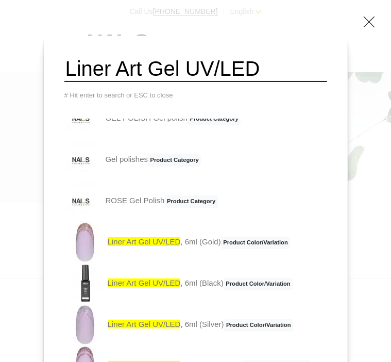 Image resolution: width=391 pixels, height=362 pixels. Describe the element at coordinates (196, 69) in the screenshot. I see `input: Search Products...` at that location.